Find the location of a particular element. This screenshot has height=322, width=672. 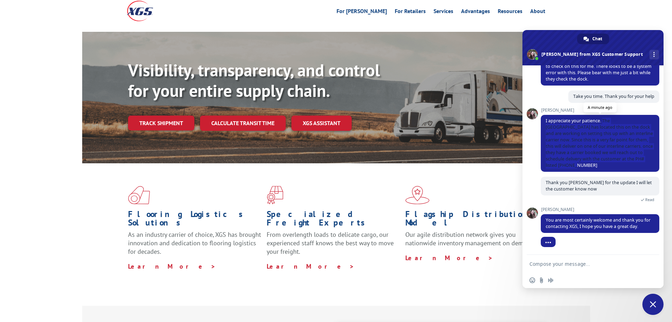

img: xgs-icon-focused-on-flooring-red is located at coordinates (275, 195).